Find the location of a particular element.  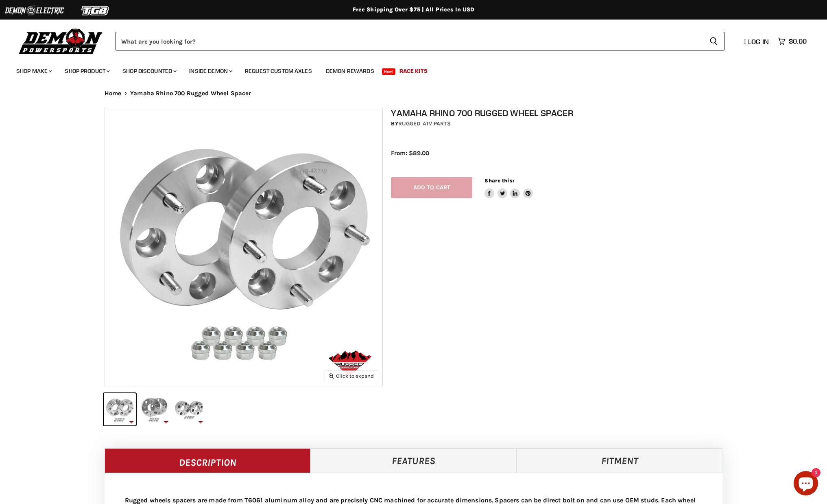

span: Click to expand is located at coordinates (351, 376).